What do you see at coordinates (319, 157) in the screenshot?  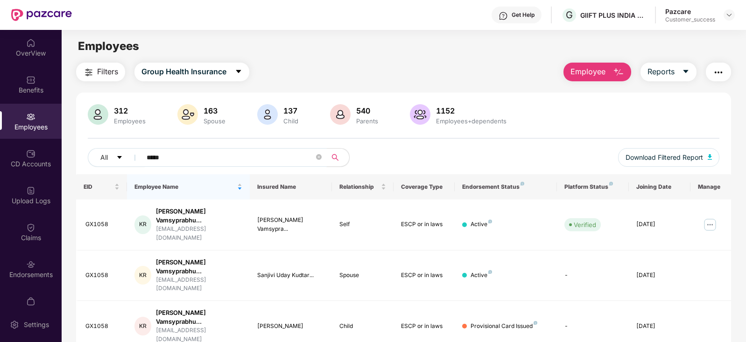 I see `span: close-circle` at bounding box center [319, 157].